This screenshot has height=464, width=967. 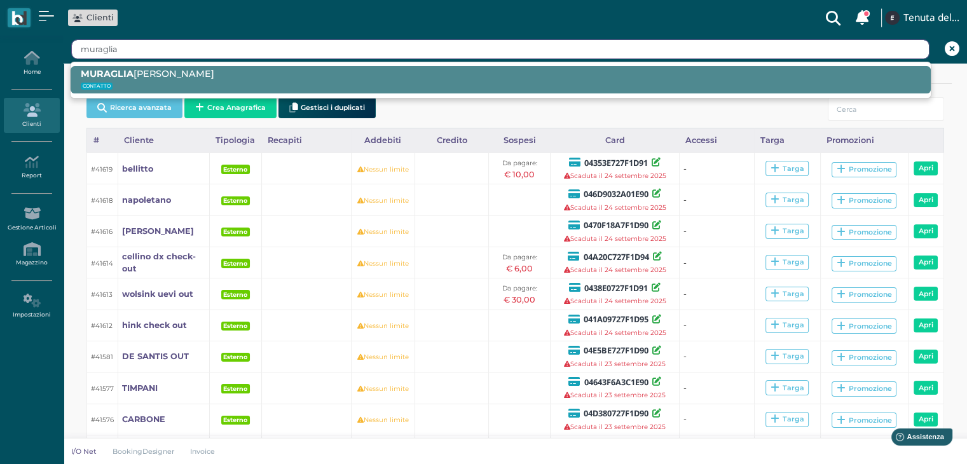 I want to click on p: I/O Net, so click(x=84, y=451).